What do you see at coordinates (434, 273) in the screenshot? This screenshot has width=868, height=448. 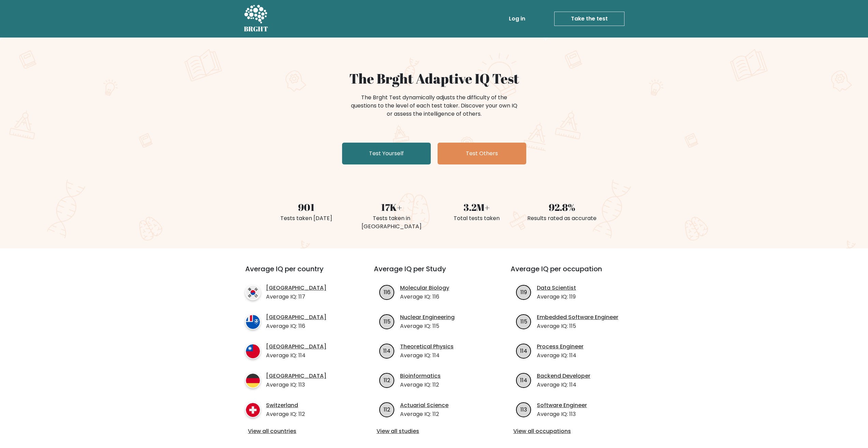 I see `h3: Average IQ per Study` at bounding box center [434, 273].